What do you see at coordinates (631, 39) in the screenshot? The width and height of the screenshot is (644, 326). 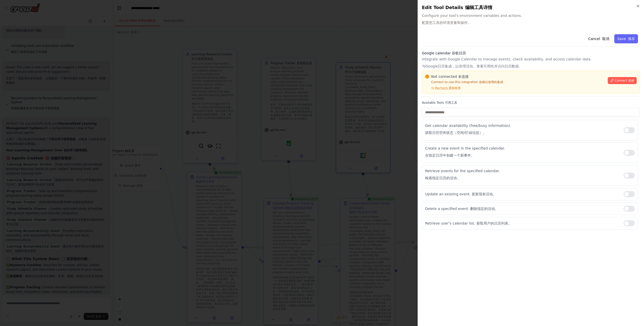 I see `span: 保存` at bounding box center [631, 39].